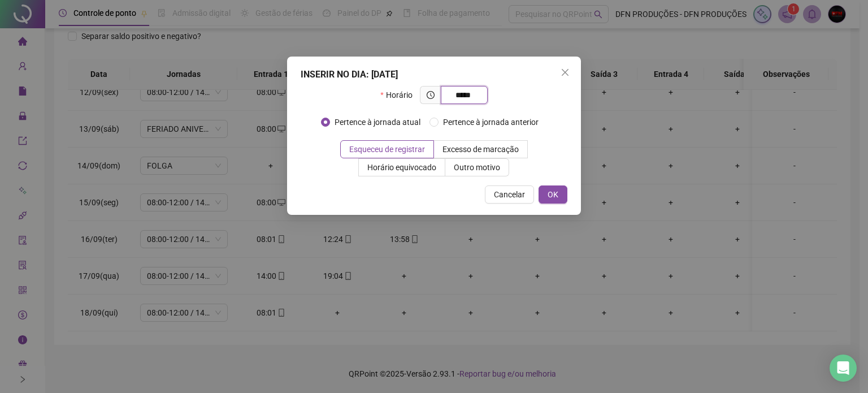  Describe the element at coordinates (480, 150) in the screenshot. I see `span: Excesso de marcação` at that location.